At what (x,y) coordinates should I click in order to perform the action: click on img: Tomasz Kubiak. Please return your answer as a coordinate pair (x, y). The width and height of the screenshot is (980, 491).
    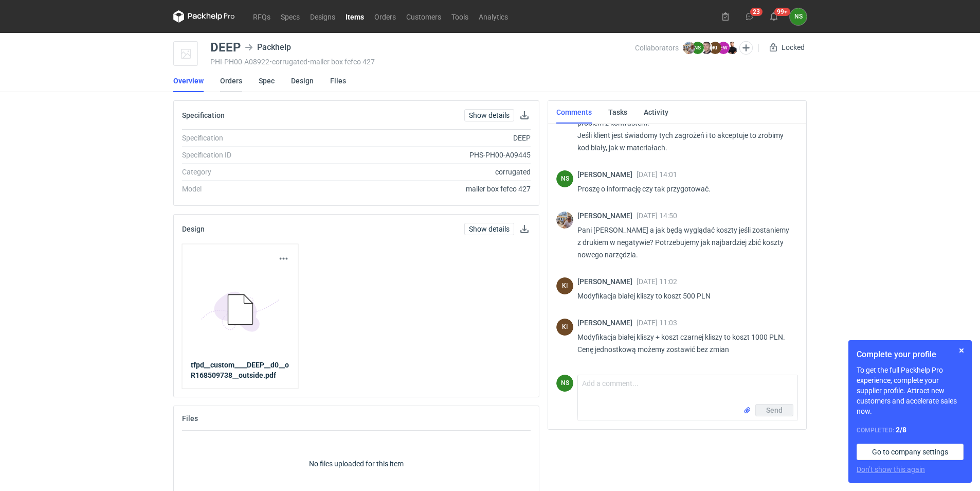
    Looking at the image, I should click on (733, 48).